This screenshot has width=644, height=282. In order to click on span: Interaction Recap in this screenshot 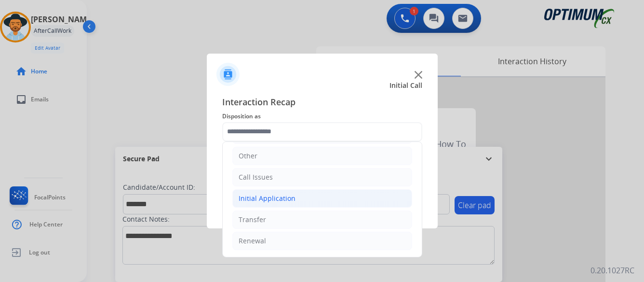, I will do `click(322, 103)`.